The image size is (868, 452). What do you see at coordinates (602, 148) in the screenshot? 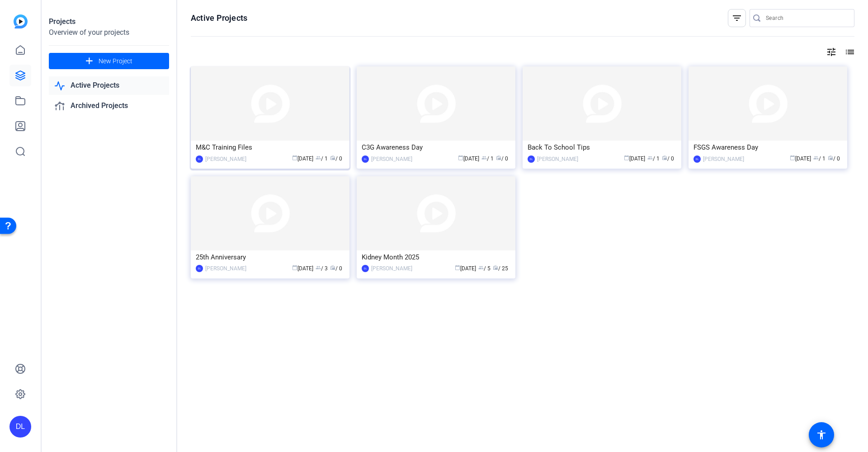
I see `div: Back To School Tips` at bounding box center [602, 148].